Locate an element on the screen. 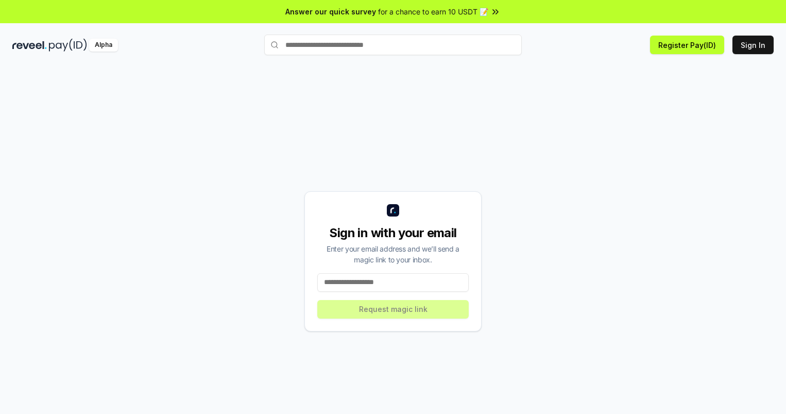 The image size is (786, 414). img: reveel_dark is located at coordinates (29, 45).